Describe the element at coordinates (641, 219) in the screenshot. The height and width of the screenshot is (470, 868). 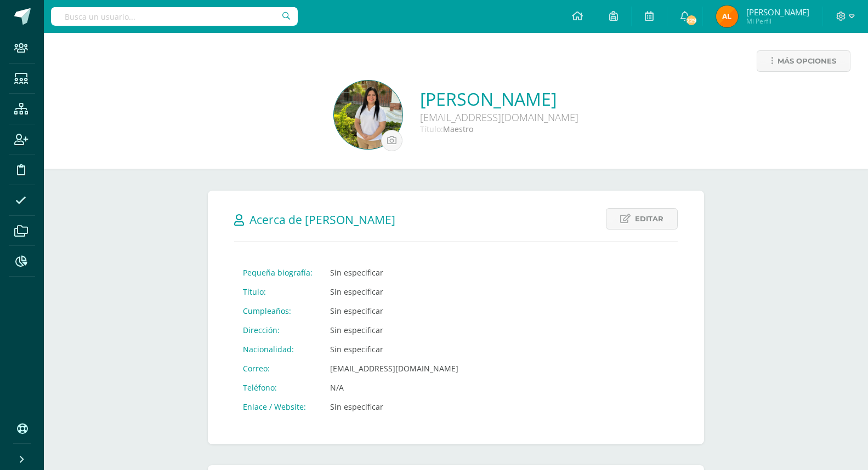
I see `a: Editar` at that location.